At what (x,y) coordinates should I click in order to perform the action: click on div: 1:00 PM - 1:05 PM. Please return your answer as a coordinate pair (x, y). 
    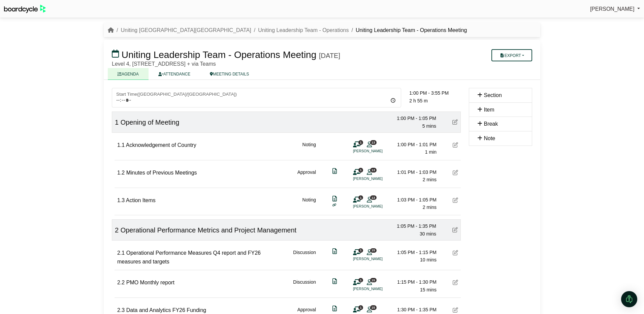
    Looking at the image, I should click on (413, 118).